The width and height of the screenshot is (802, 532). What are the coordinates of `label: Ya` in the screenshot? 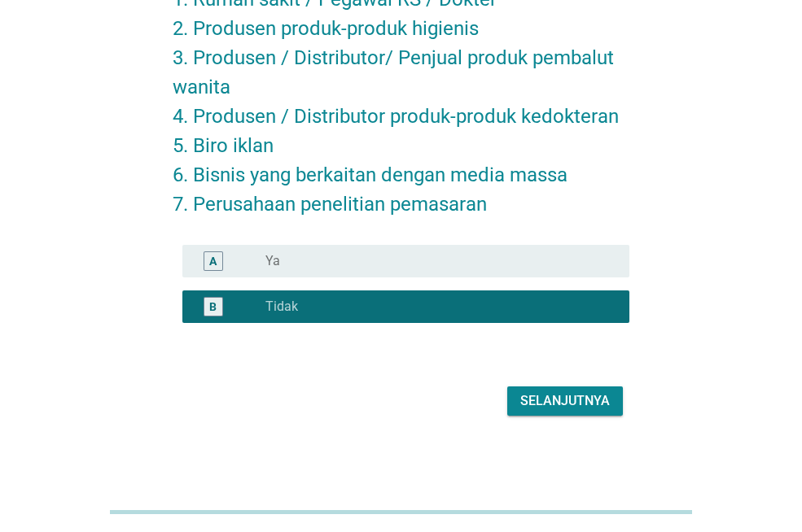 It's located at (272, 261).